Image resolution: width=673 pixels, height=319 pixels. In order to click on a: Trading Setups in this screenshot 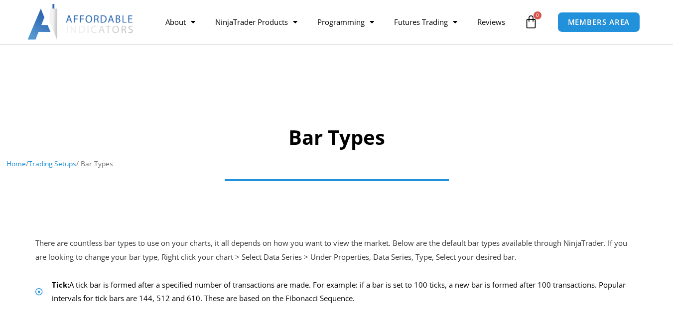, I will do `click(52, 163)`.